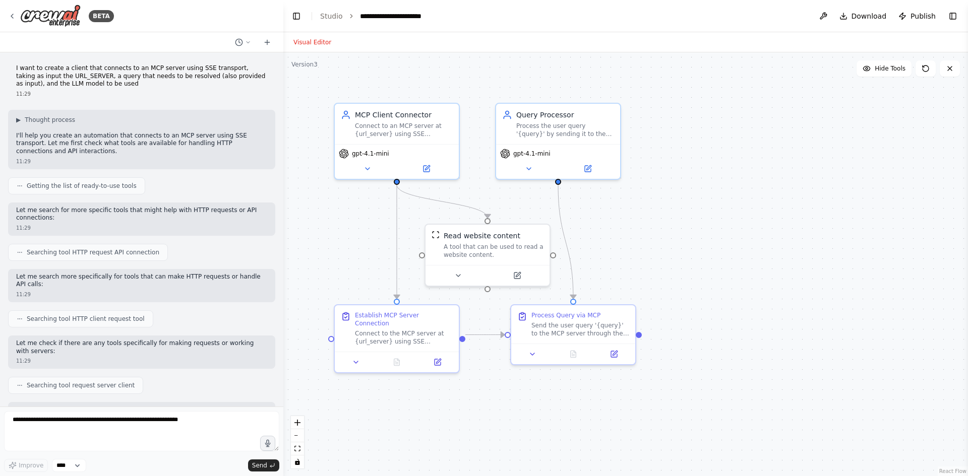 The image size is (968, 476). I want to click on button: Improve, so click(26, 466).